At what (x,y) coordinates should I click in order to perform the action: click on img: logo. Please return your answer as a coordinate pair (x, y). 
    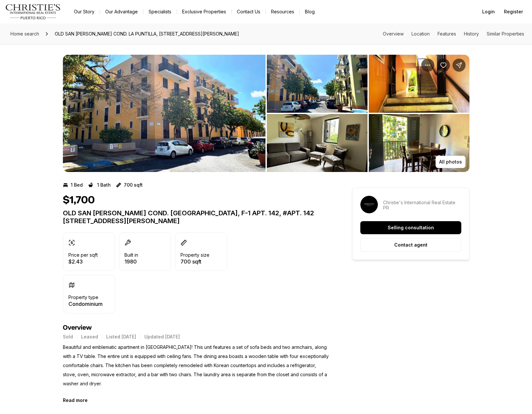
    Looking at the image, I should click on (33, 12).